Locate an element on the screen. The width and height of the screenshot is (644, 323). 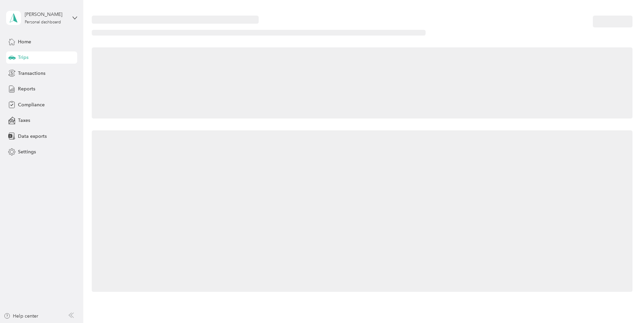
button: Help center is located at coordinates (21, 316).